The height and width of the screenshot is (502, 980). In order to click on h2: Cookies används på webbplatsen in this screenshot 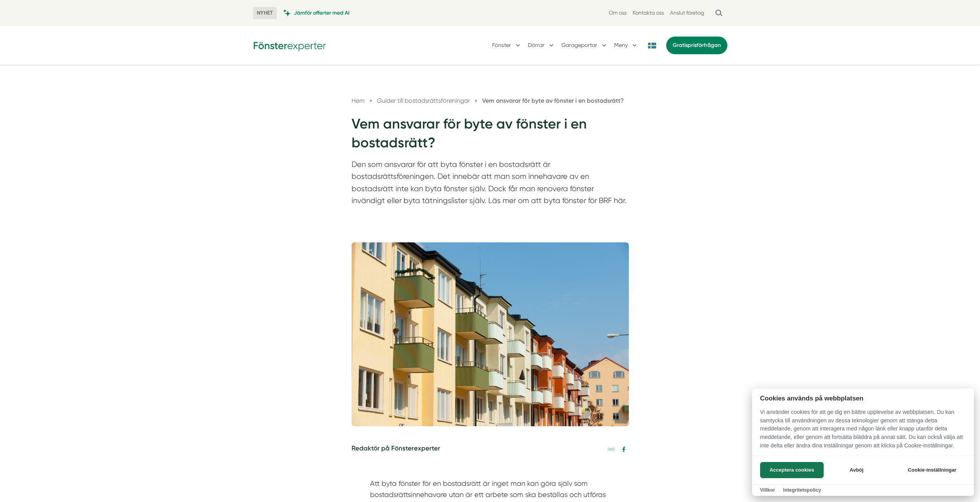, I will do `click(863, 398)`.